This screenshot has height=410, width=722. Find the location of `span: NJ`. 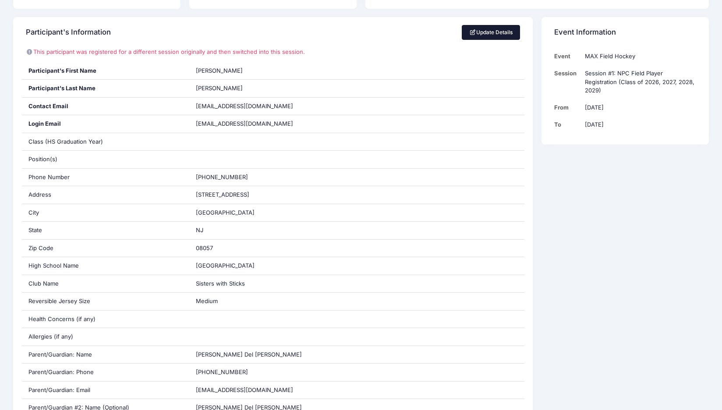

span: NJ is located at coordinates (199, 230).